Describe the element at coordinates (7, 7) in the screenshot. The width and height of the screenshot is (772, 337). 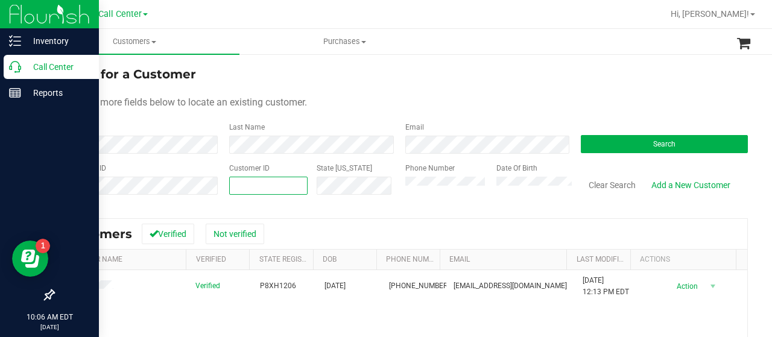
I see `span: 1` at that location.